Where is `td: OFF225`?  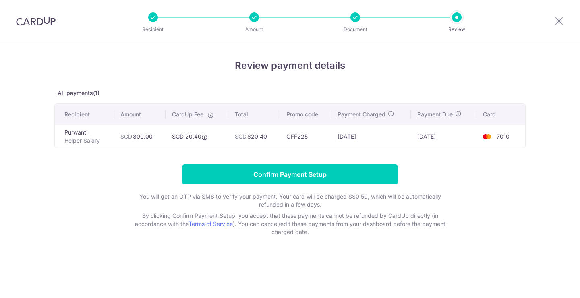 td: OFF225 is located at coordinates (305, 136).